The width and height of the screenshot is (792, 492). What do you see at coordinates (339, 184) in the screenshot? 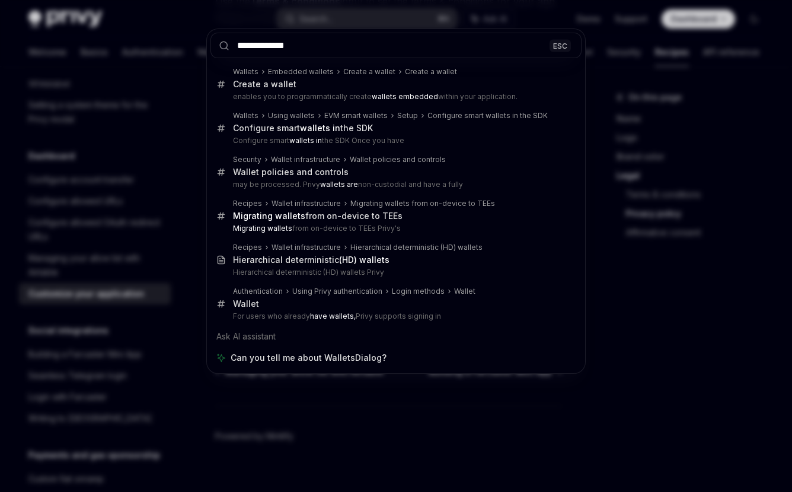
I see `b: wallets are` at bounding box center [339, 184].